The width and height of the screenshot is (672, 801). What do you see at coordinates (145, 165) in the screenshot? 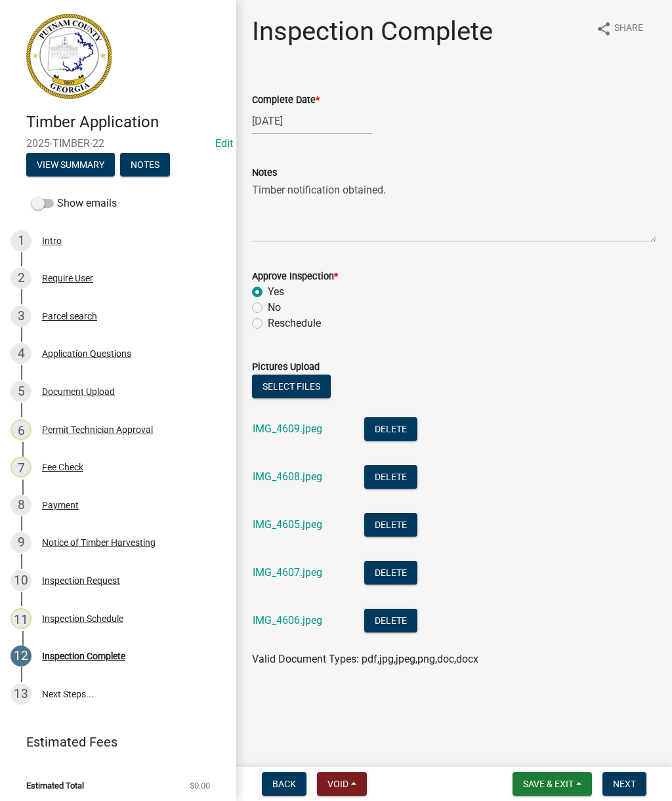
I see `wm-modal-confirm: Notes` at bounding box center [145, 165].